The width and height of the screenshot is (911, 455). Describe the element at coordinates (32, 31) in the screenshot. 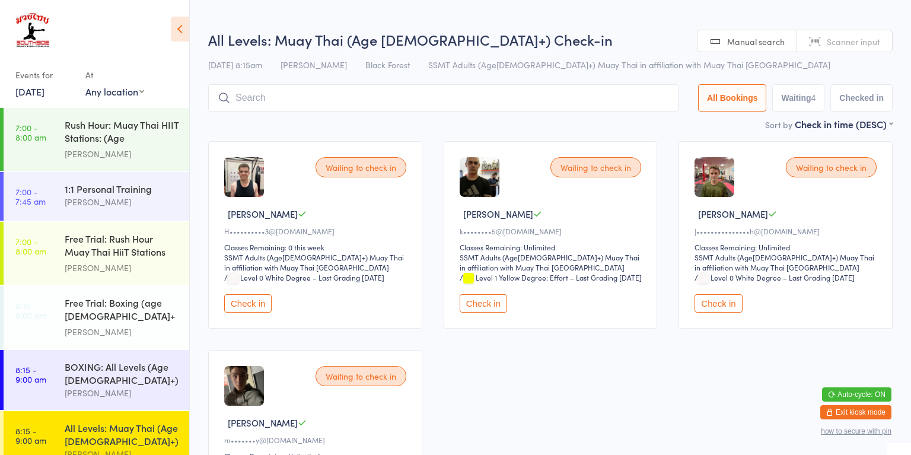

I see `img: Southside Muay Thai & Fitness` at that location.